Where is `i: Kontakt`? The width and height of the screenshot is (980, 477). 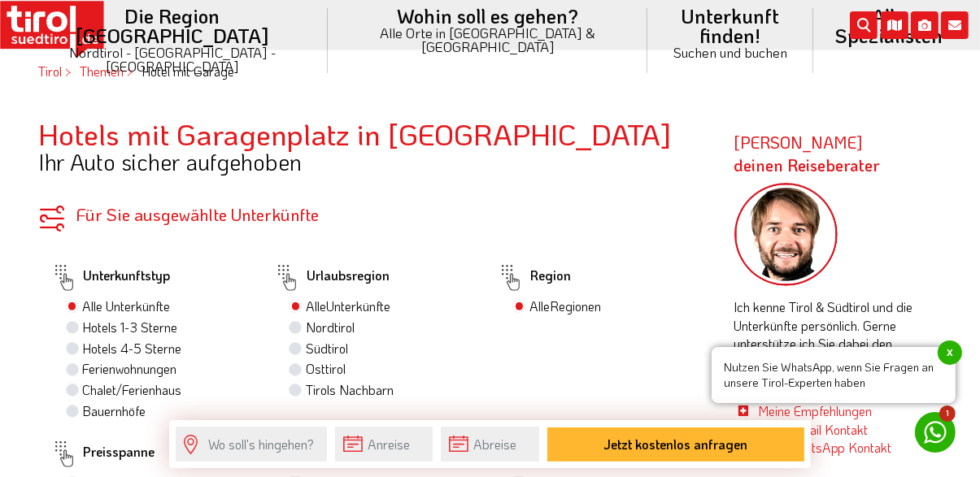 i: Kontakt is located at coordinates (955, 25).